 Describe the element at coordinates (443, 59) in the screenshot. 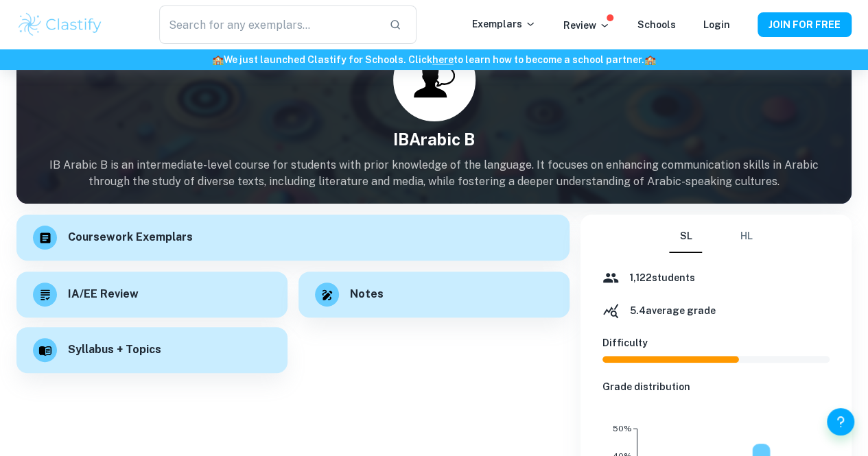

I see `a: here` at that location.